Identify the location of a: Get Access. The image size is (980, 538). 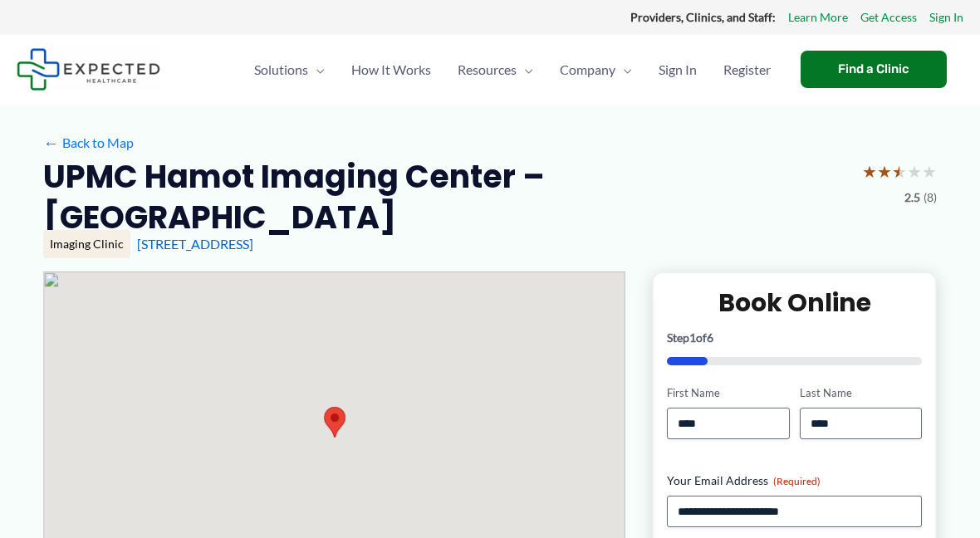
(889, 18).